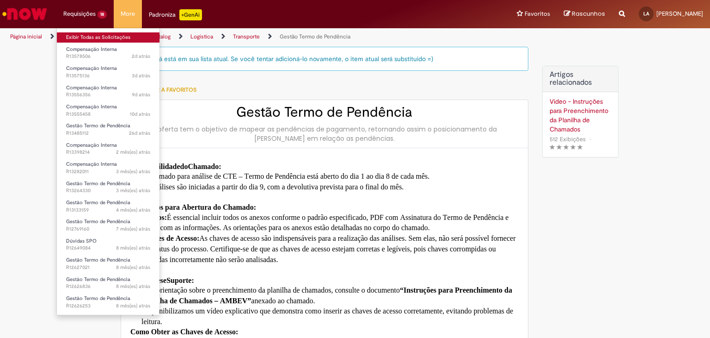 The height and width of the screenshot is (338, 710). What do you see at coordinates (246, 37) in the screenshot?
I see `a: Transporte` at bounding box center [246, 37].